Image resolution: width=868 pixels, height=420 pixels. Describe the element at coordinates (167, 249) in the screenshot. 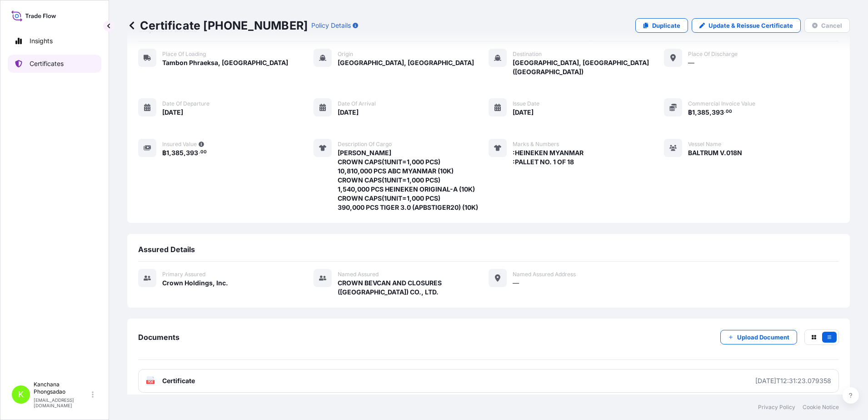

I see `span: Assured Details` at that location.